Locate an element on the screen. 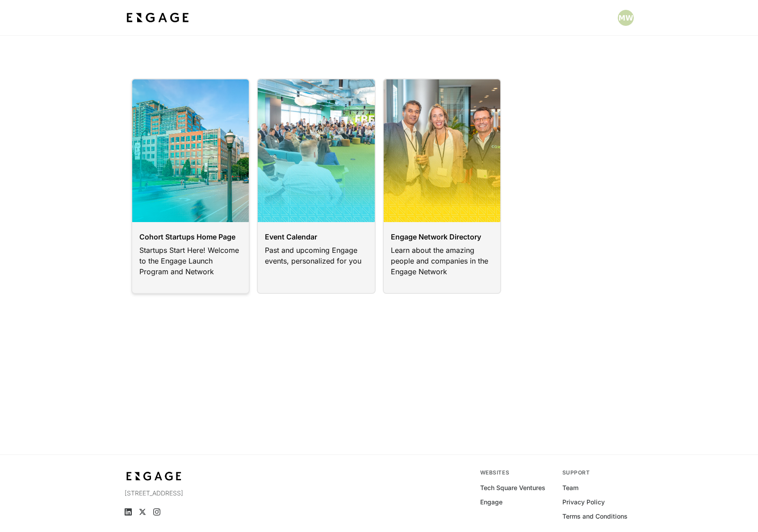 This screenshot has width=758, height=532. a: Engage is located at coordinates (491, 502).